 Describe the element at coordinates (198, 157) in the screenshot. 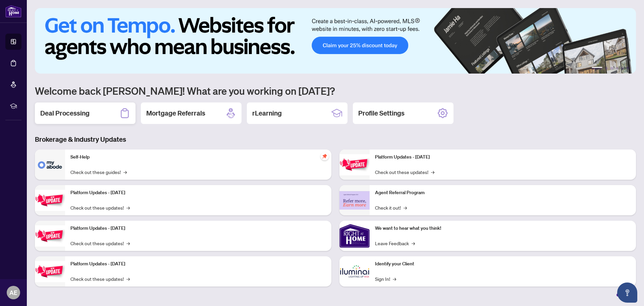

I see `p: Self-Help` at that location.